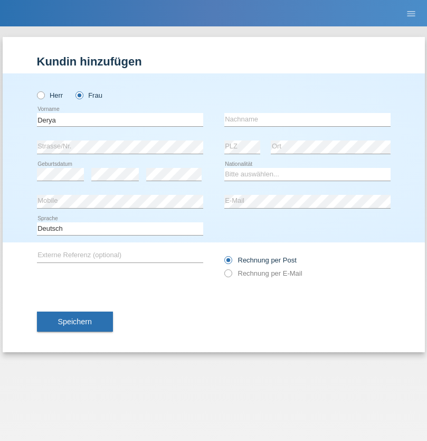  Describe the element at coordinates (50, 95) in the screenshot. I see `label: Herr` at that location.